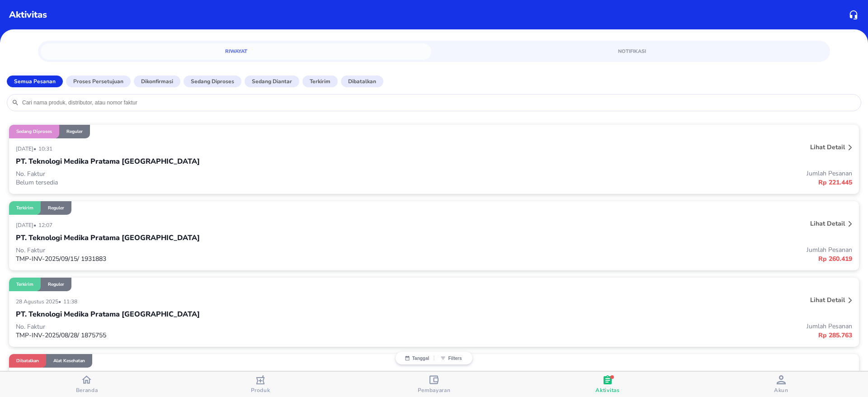 The image size is (868, 397). What do you see at coordinates (46, 225) in the screenshot?
I see `p: 12:07` at bounding box center [46, 225].